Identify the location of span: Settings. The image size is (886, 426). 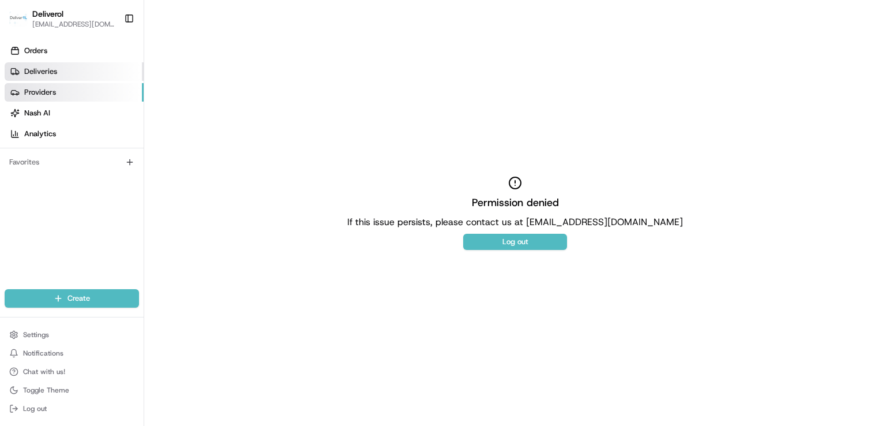
(36, 334).